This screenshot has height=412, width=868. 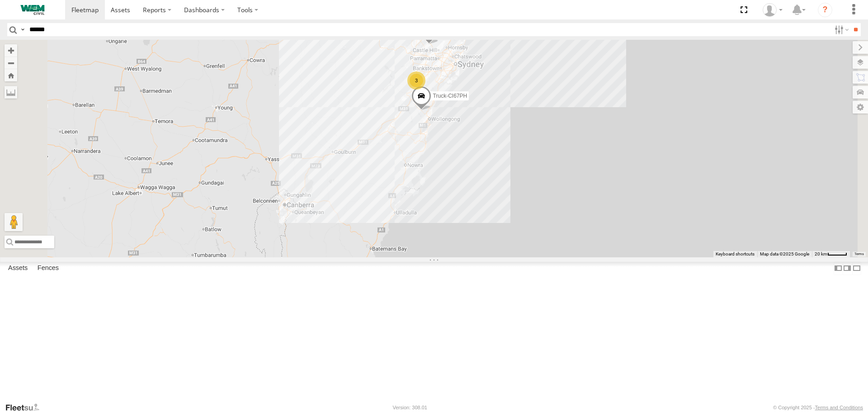 I want to click on label: Assets, so click(x=18, y=268).